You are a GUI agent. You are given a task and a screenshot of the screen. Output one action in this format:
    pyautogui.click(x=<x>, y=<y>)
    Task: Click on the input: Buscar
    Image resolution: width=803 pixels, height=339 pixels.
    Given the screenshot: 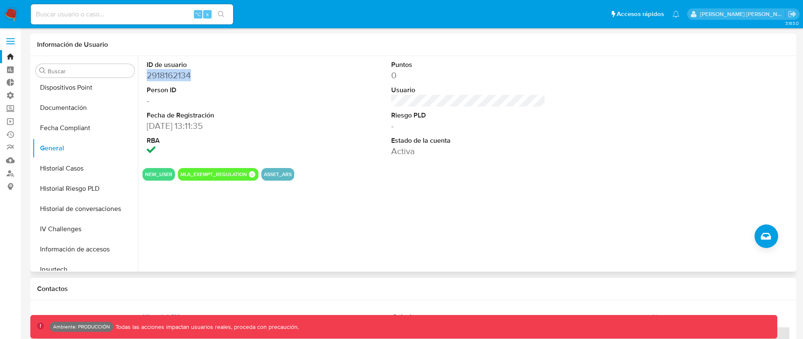 What is the action you would take?
    pyautogui.click(x=89, y=71)
    